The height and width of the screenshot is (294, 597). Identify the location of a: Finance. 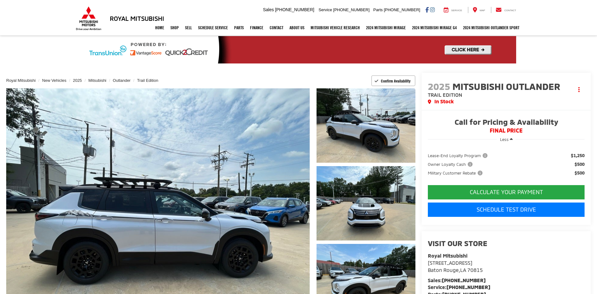
(256, 28).